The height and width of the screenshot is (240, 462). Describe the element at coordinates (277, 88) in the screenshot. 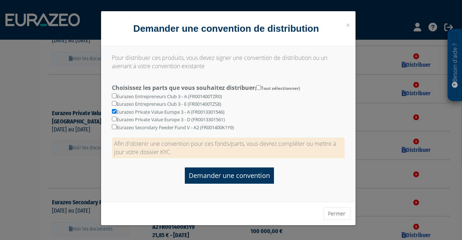

I see `span: ( Tout sélectionner)` at that location.